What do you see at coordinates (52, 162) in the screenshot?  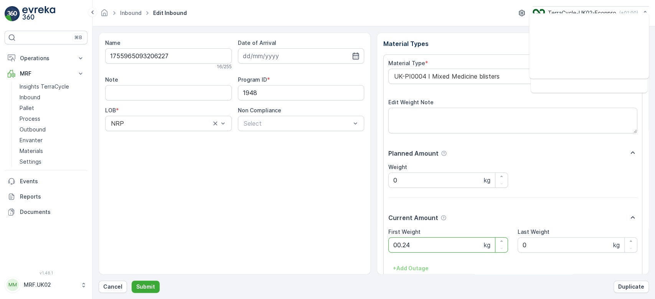 I see `a: Settings` at bounding box center [52, 162].